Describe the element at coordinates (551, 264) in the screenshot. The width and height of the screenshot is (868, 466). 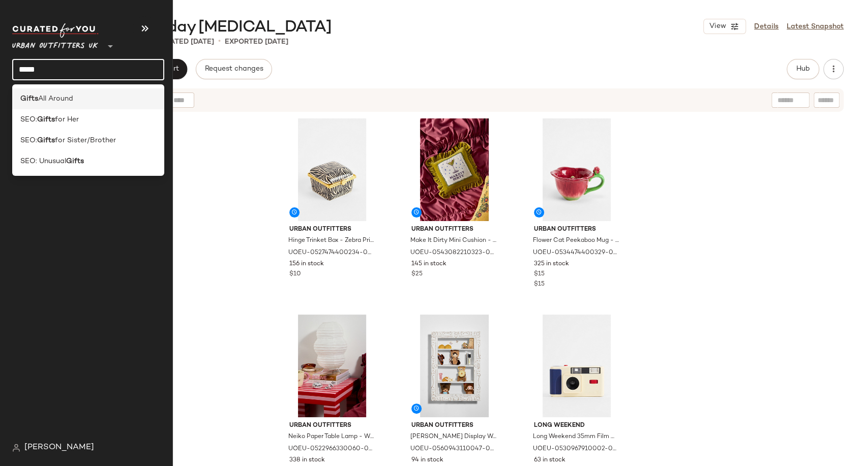
I see `span: 325 in stock` at that location.